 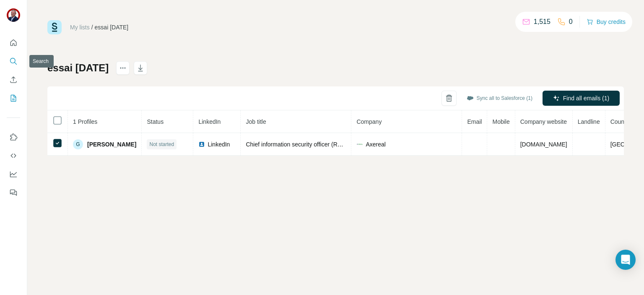 I want to click on span: Chief information security officer (RSSI), so click(x=297, y=144).